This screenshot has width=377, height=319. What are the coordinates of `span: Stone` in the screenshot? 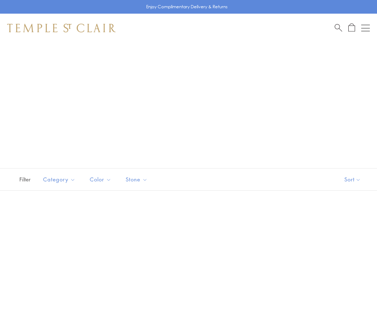 It's located at (138, 179).